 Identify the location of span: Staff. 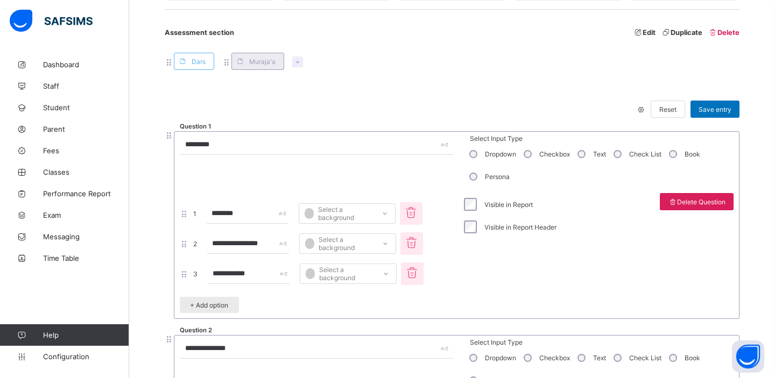
(86, 86).